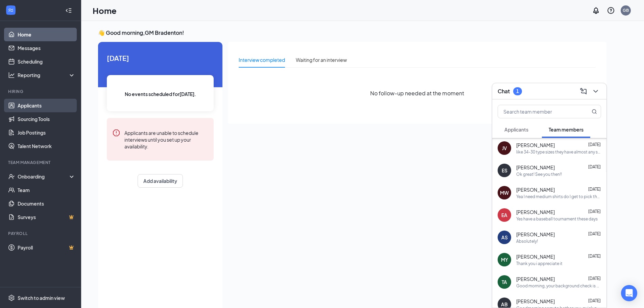 The image size is (644, 308). I want to click on div: Team Management, so click(41, 162).